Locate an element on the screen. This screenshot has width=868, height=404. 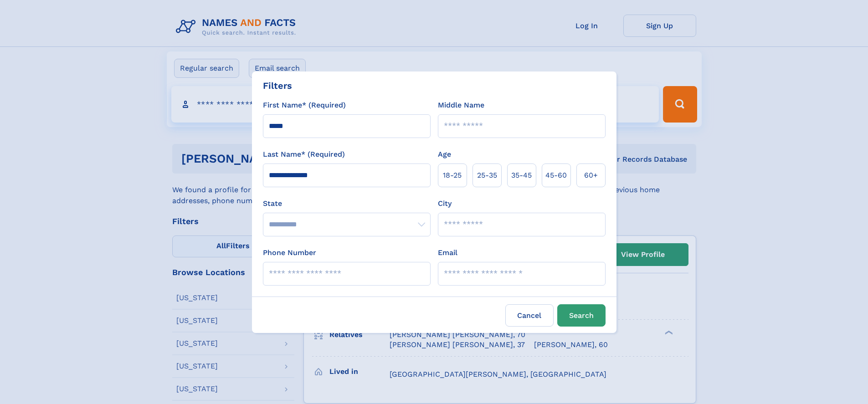
label: Cancel is located at coordinates (529, 315).